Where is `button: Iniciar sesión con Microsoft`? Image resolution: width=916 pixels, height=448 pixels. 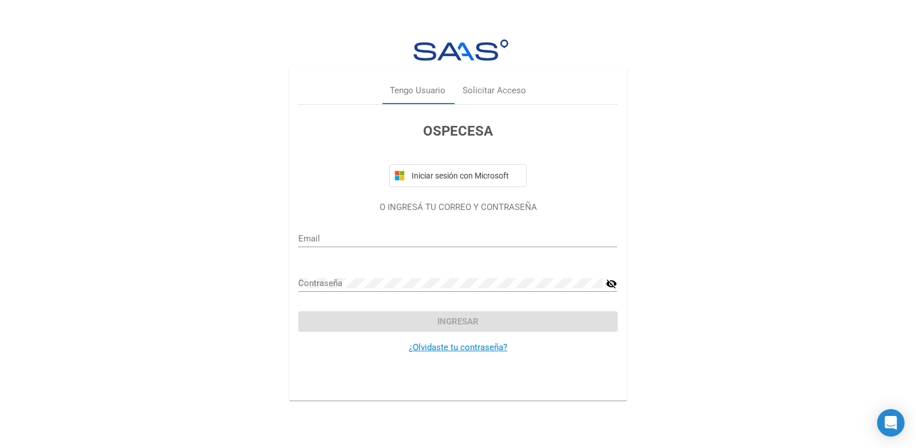
button: Iniciar sesión con Microsoft is located at coordinates (458, 176).